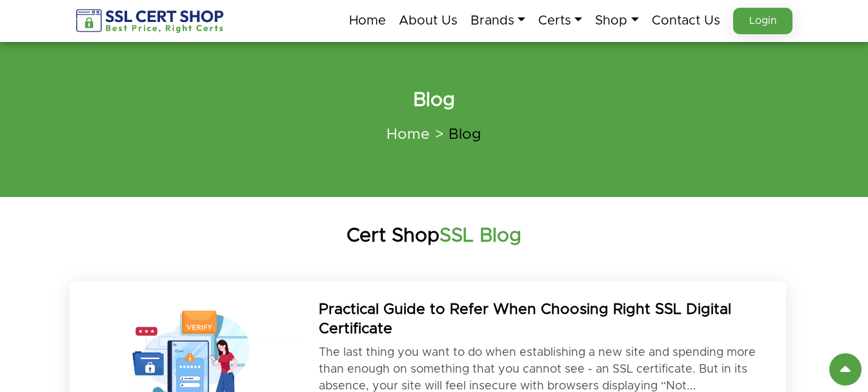 The height and width of the screenshot is (392, 868). I want to click on nav: breadcrumb, so click(434, 135).